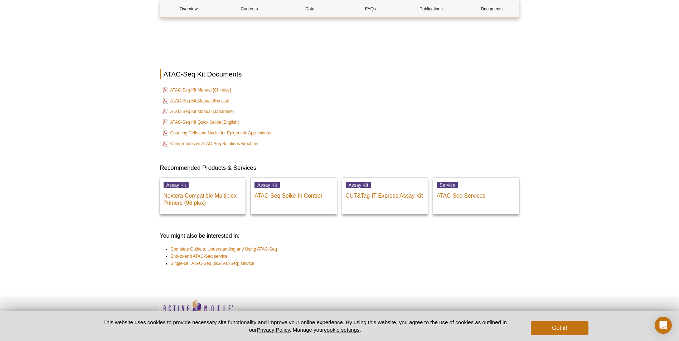 This screenshot has width=679, height=341. I want to click on a: ATAC-Seq Kit Quick Guide [English], so click(201, 122).